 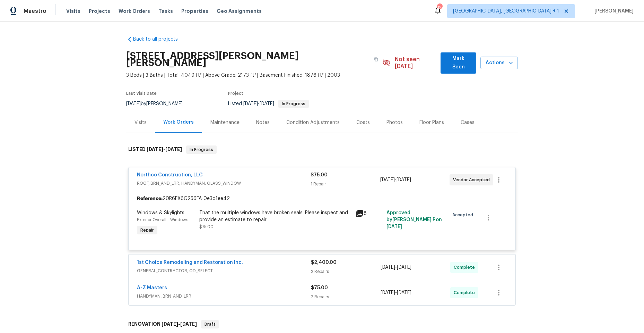 I want to click on span: ROOF, BRN_AND_LRR, HANDYMAN, GLASS_WINDOW, so click(x=223, y=183).